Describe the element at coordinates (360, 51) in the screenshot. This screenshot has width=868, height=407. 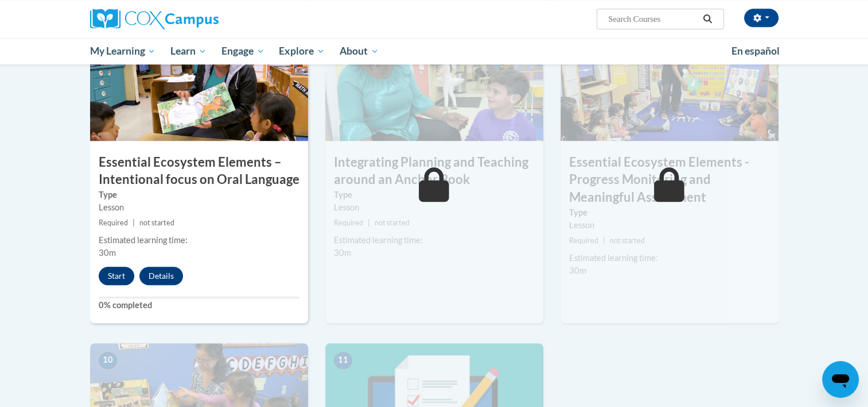
I see `a: About` at that location.